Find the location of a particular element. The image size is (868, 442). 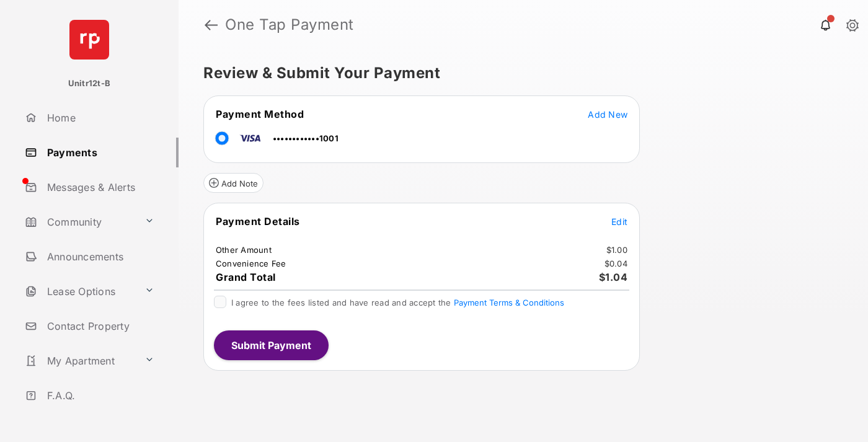

span: Edit is located at coordinates (620, 221).